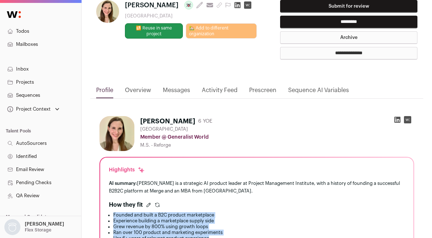 The image size is (432, 238). Describe the element at coordinates (38, 230) in the screenshot. I see `p: Flex Storage` at that location.